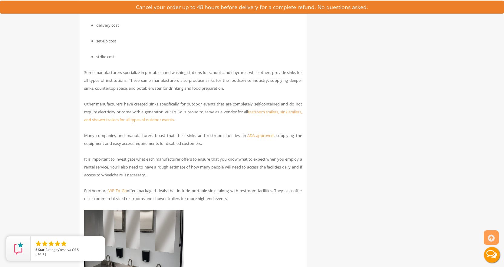 This screenshot has width=504, height=267. Describe the element at coordinates (69, 249) in the screenshot. I see `span: Yeshiva Of S.` at that location.